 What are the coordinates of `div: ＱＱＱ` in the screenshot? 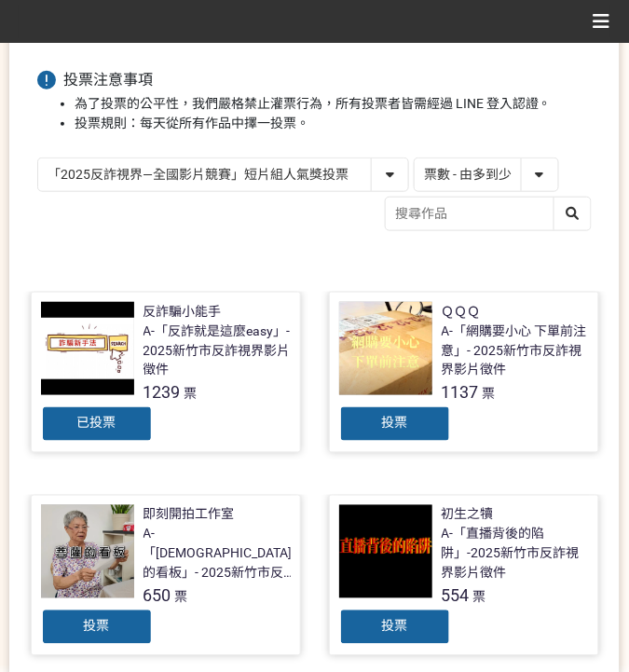 It's located at (461, 311).